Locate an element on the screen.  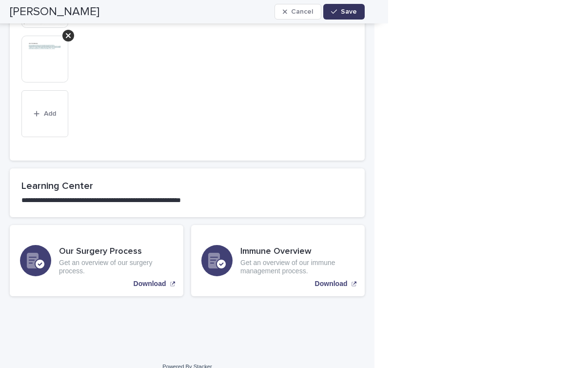
p: Get an overview of our immune management process. is located at coordinates (298, 267).